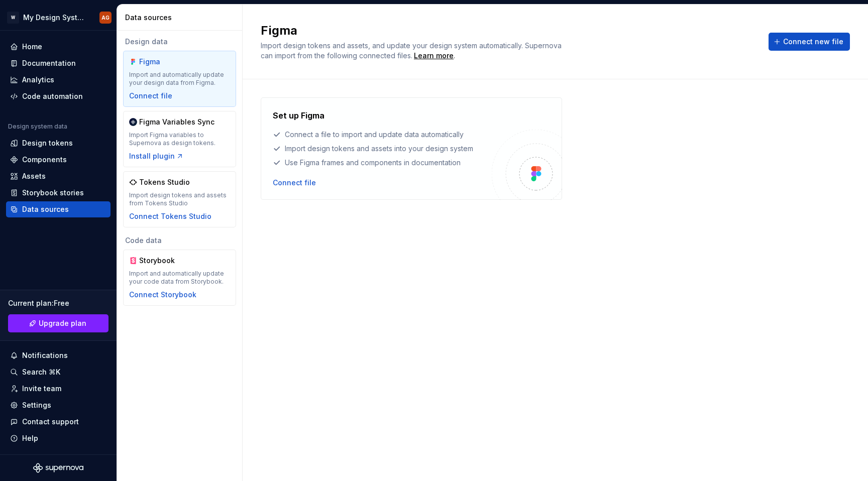  I want to click on div: Settings, so click(36, 406).